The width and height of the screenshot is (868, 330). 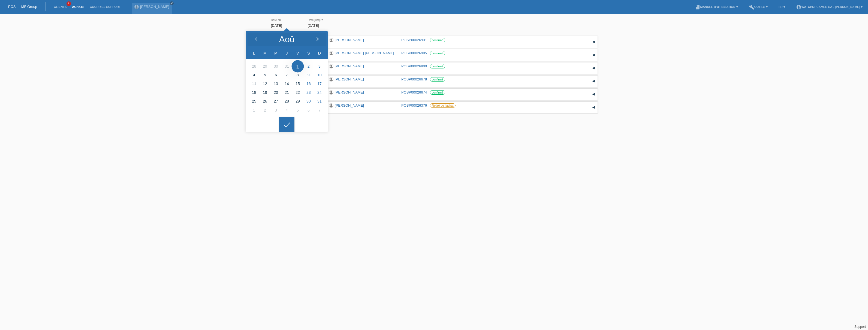 I want to click on i: book, so click(x=698, y=7).